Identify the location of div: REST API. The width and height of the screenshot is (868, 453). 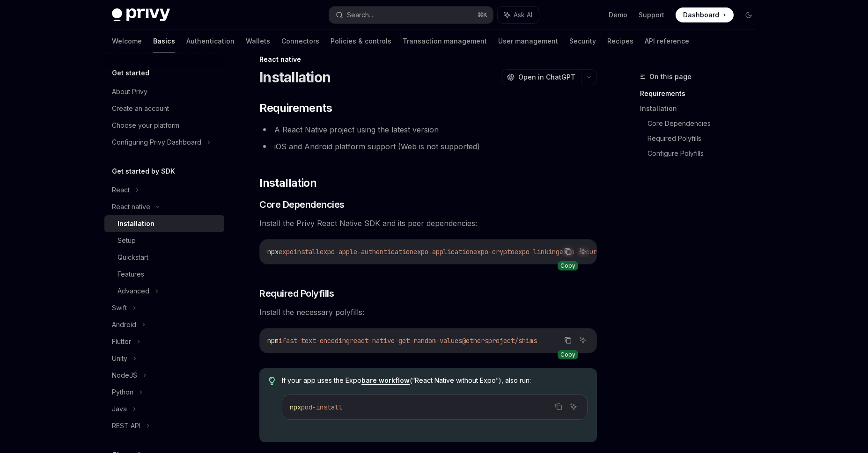
(126, 426).